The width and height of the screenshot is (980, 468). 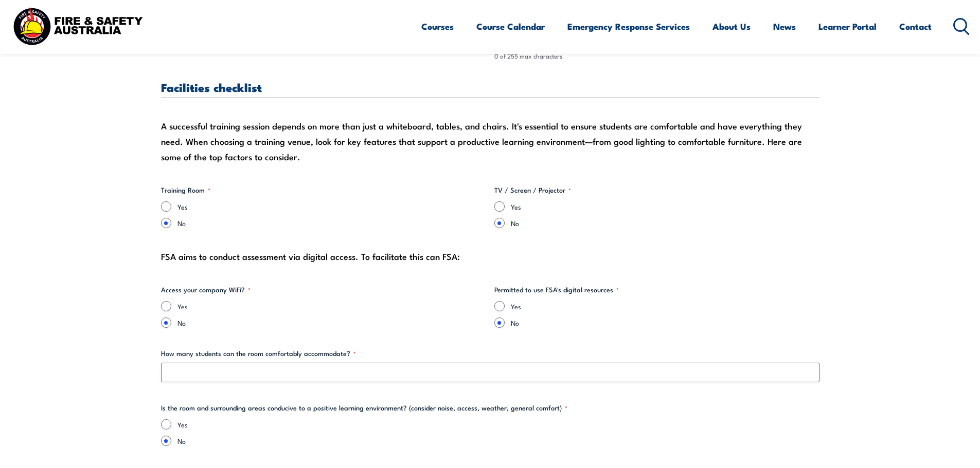 I want to click on label: How many students can the room comfortably accommodate?, so click(x=490, y=353).